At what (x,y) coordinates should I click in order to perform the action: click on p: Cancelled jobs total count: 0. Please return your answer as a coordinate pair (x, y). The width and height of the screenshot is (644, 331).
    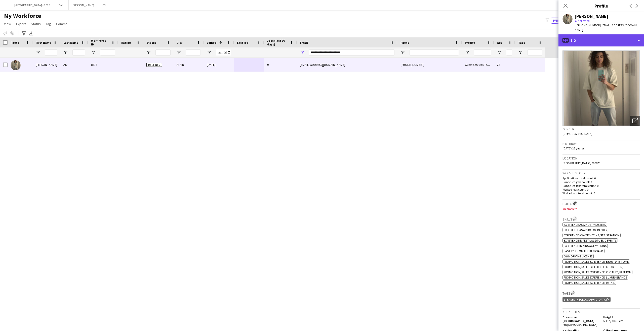
    Looking at the image, I should click on (601, 186).